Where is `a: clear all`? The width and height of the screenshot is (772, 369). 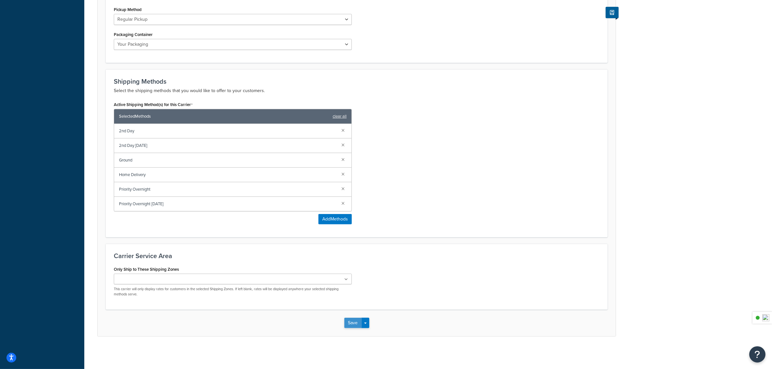
a: clear all is located at coordinates (339, 116).